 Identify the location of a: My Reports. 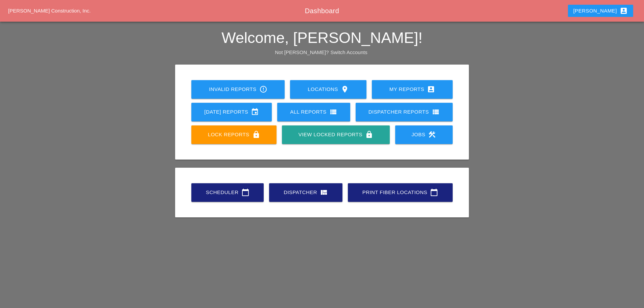
(412, 89).